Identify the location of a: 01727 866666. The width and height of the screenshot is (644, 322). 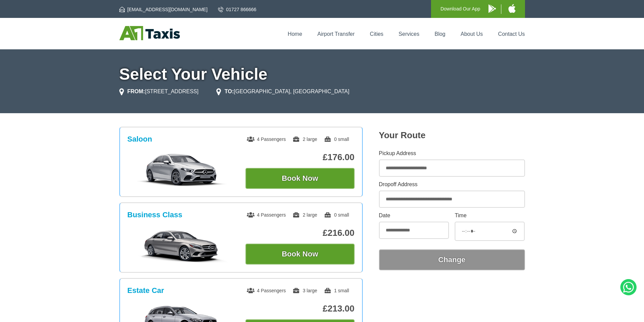
(237, 9).